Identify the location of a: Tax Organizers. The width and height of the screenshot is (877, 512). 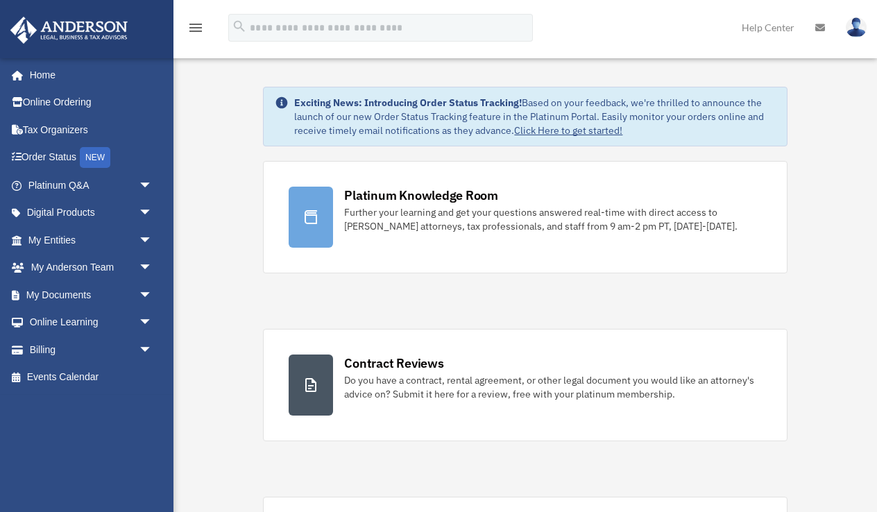
(92, 130).